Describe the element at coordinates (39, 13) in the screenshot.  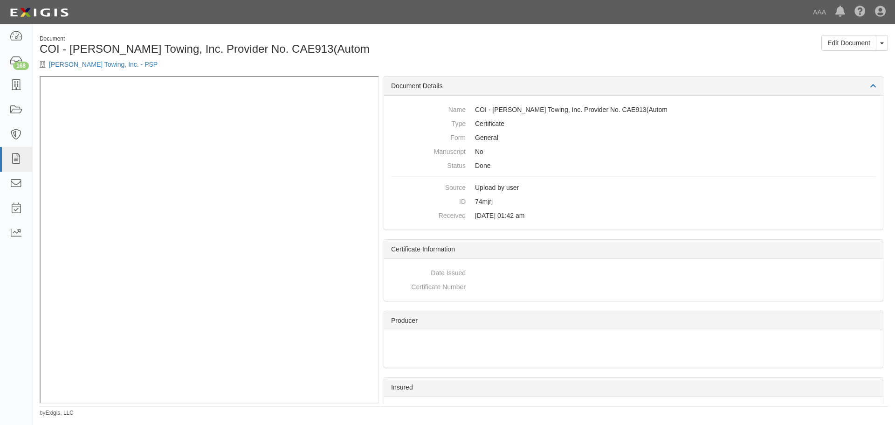
I see `img: logo-5460c22ac91f19d4615b14bd174203de0afe785f0fc80cf4dbbc73dc1793850b.png` at that location.